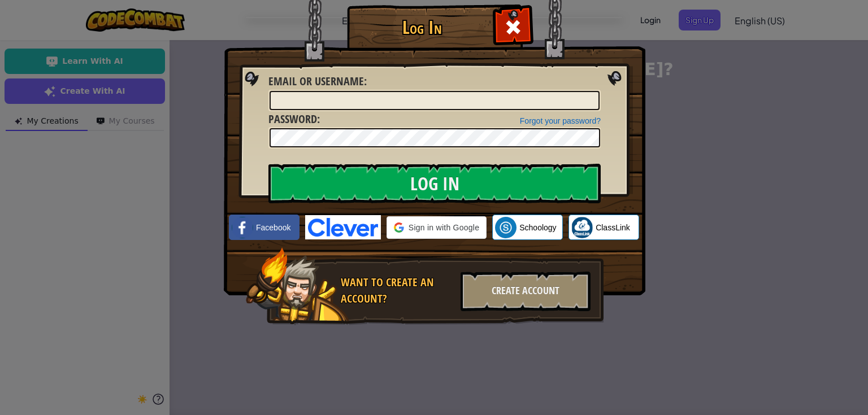 This screenshot has height=415, width=868. I want to click on span: Sign in with Google, so click(444, 228).